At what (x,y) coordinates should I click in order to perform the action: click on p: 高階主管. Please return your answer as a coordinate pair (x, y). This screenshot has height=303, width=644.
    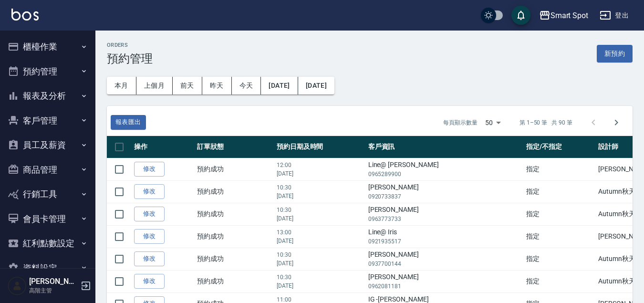
    Looking at the image, I should click on (53, 290).